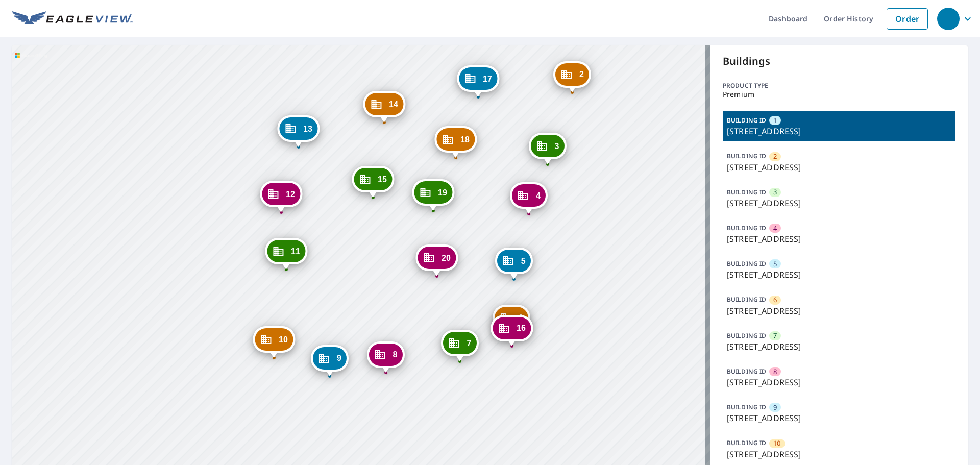  What do you see at coordinates (572, 77) in the screenshot?
I see `div: Dropped pin, building 2, Commercial property, 3950 W 12th St Greeley, CO 80634` at bounding box center [572, 77].